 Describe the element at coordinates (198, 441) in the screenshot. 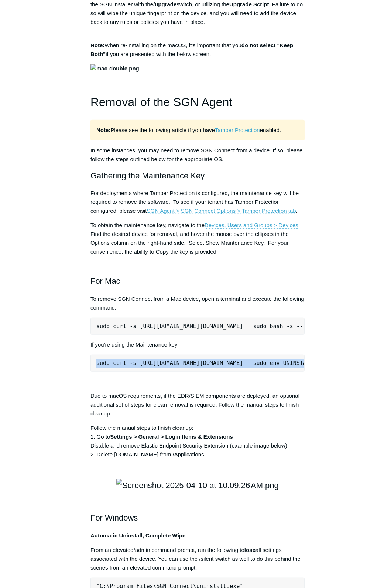

I see `p: Follow the manual steps to finish cleanup: 1. Go to Disable and remove Elastic Endpoint Security ...` at that location.